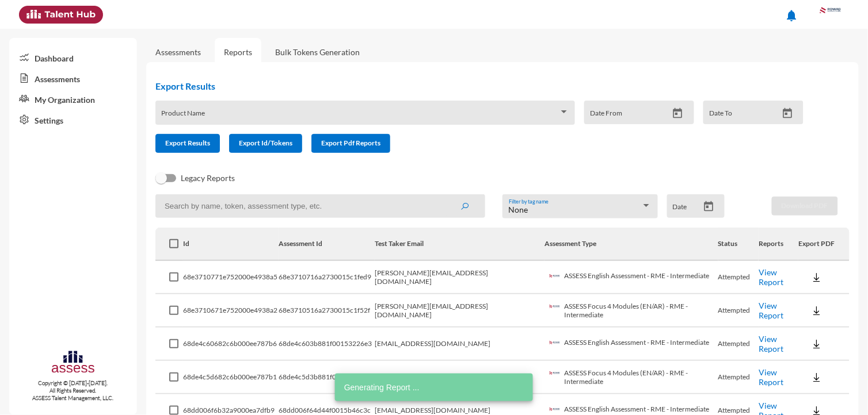 Image resolution: width=868 pixels, height=415 pixels. I want to click on td: 68e3710771e752000e4938a5, so click(231, 278).